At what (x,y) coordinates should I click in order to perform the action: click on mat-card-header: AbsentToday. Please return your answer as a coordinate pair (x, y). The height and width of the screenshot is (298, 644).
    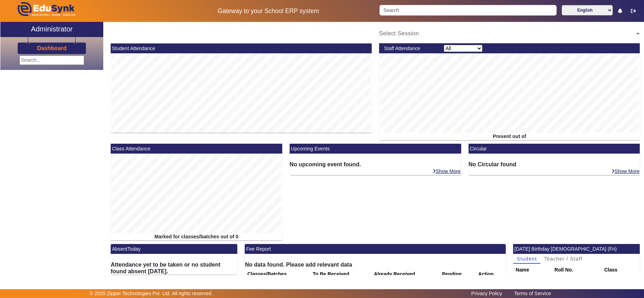
    Looking at the image, I should click on (174, 249).